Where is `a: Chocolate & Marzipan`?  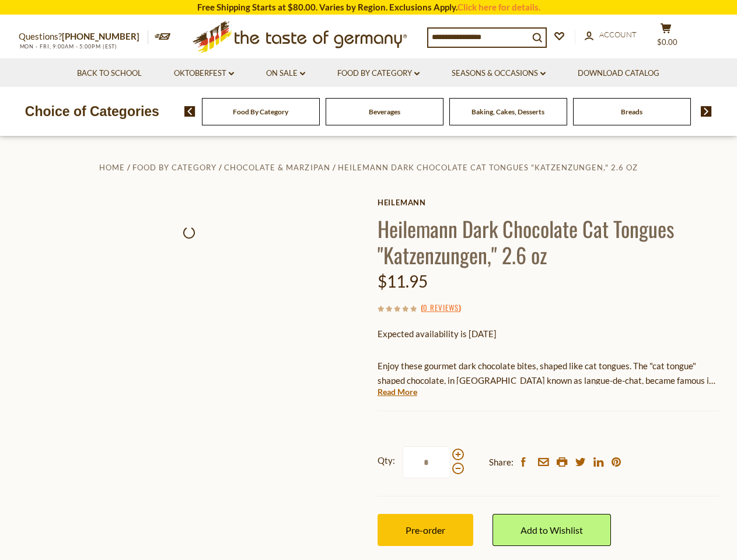 a: Chocolate & Marzipan is located at coordinates (277, 167).